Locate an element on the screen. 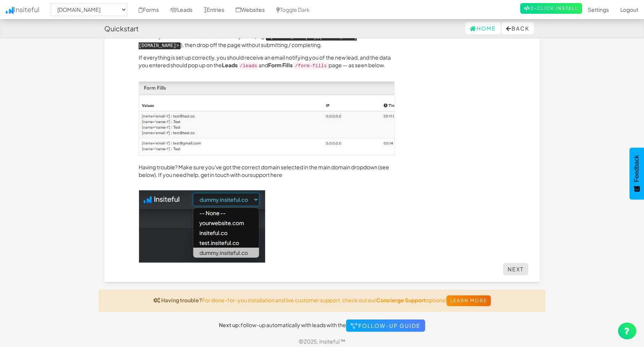 This screenshot has width=644, height=347. a: Leads is located at coordinates (229, 65).